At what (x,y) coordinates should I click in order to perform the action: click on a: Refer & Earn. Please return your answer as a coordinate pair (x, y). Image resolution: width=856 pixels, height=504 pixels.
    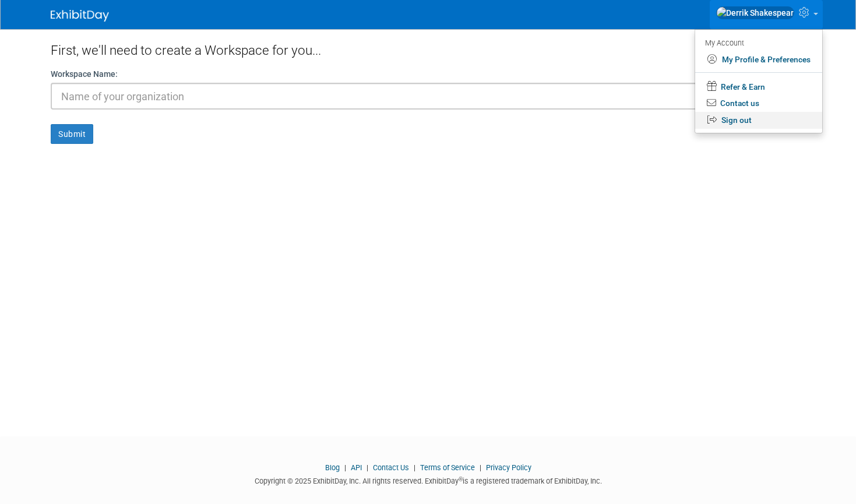
    Looking at the image, I should click on (759, 86).